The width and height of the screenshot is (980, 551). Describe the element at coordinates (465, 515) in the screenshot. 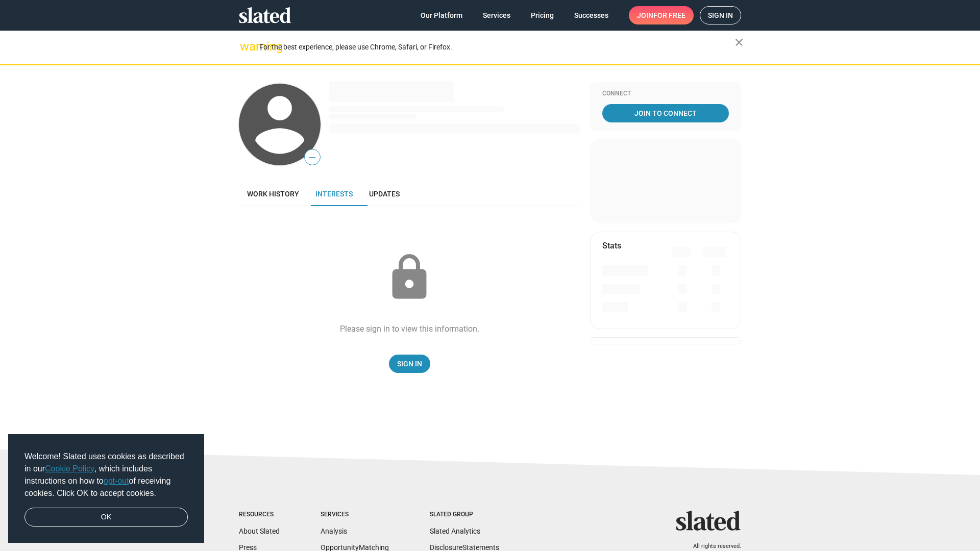

I see `div: Slated Group` at that location.